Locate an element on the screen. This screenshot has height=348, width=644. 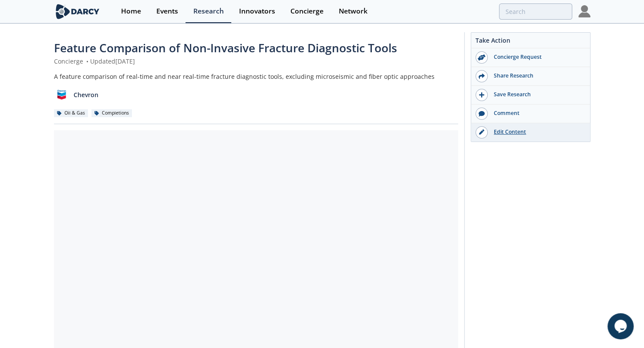
div: Concierge is located at coordinates (307, 11).